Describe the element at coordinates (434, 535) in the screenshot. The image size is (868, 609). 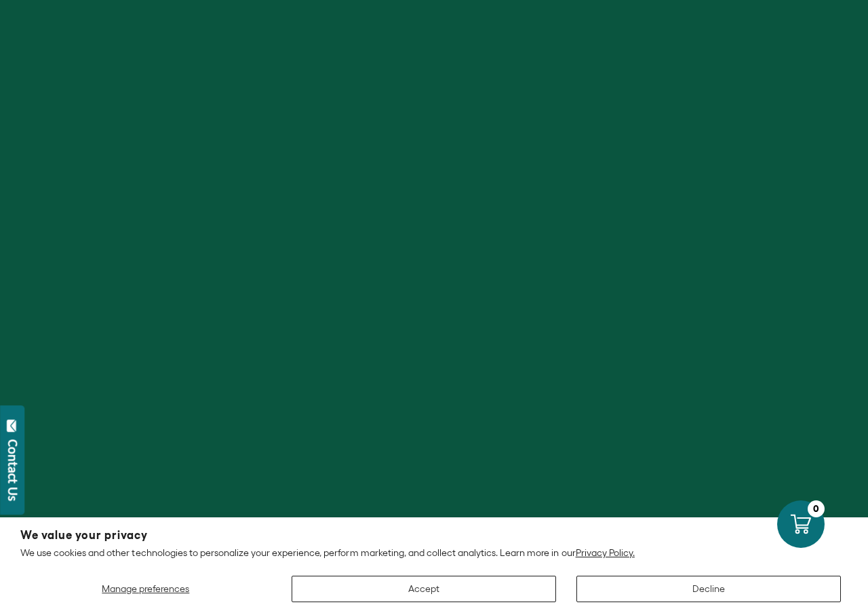
I see `h2: We value your privacy` at that location.